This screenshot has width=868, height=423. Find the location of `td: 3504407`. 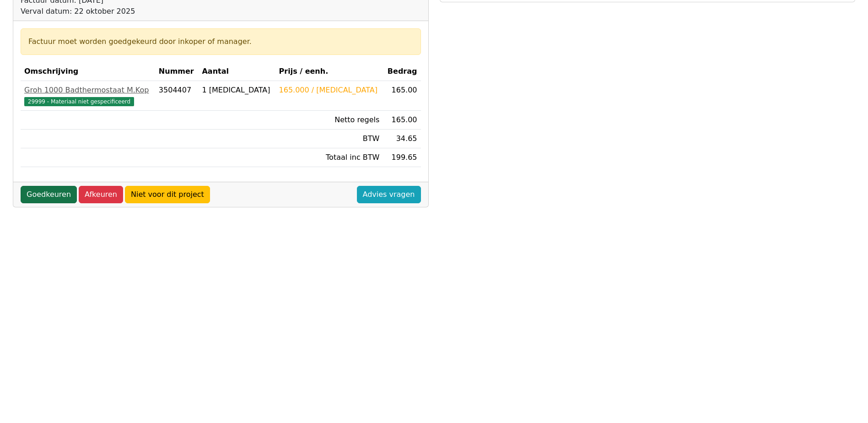

td: 3504407 is located at coordinates (177, 96).